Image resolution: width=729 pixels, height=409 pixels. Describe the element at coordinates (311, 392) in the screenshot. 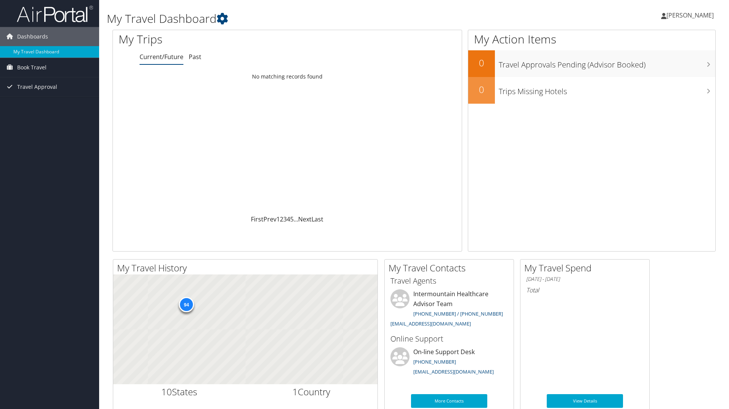

I see `h2: Country` at that location.